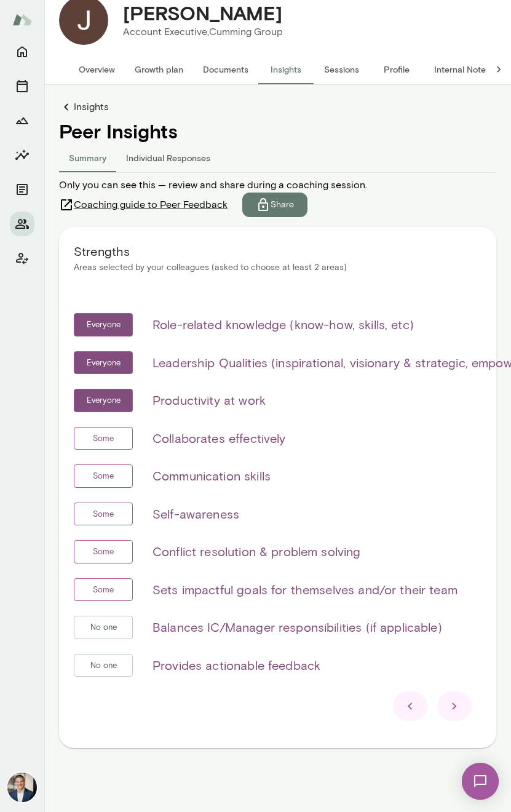 The height and width of the screenshot is (812, 511). I want to click on button: Home, so click(22, 52).